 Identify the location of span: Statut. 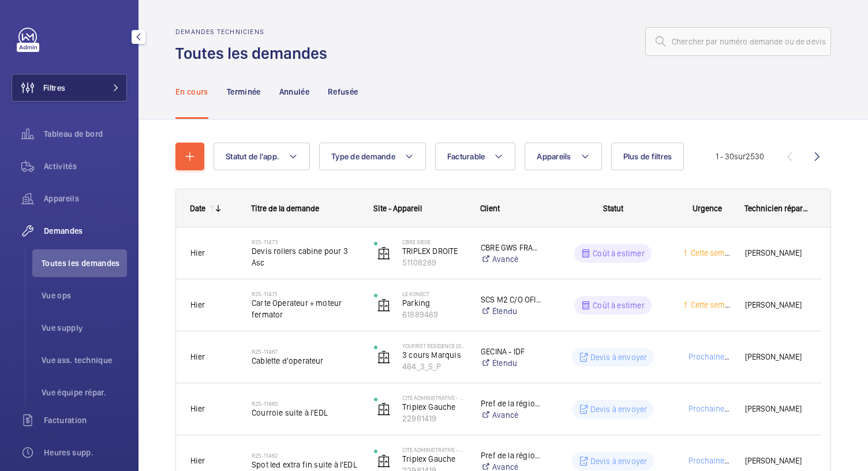
(613, 209).